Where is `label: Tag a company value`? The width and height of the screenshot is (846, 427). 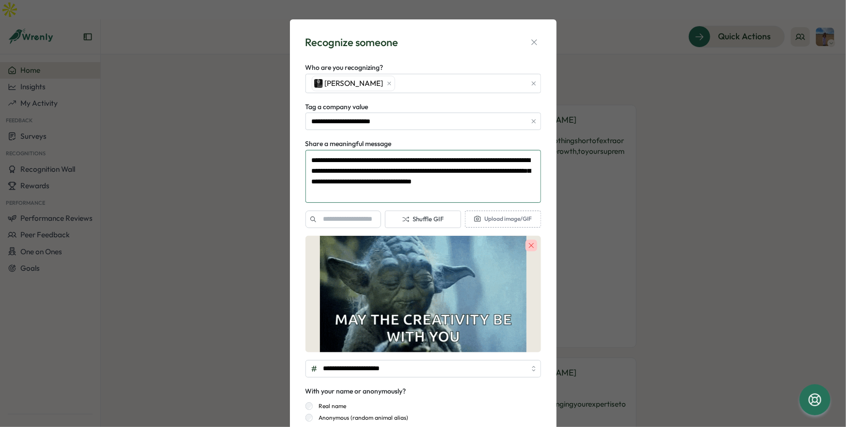 label: Tag a company value is located at coordinates (337, 107).